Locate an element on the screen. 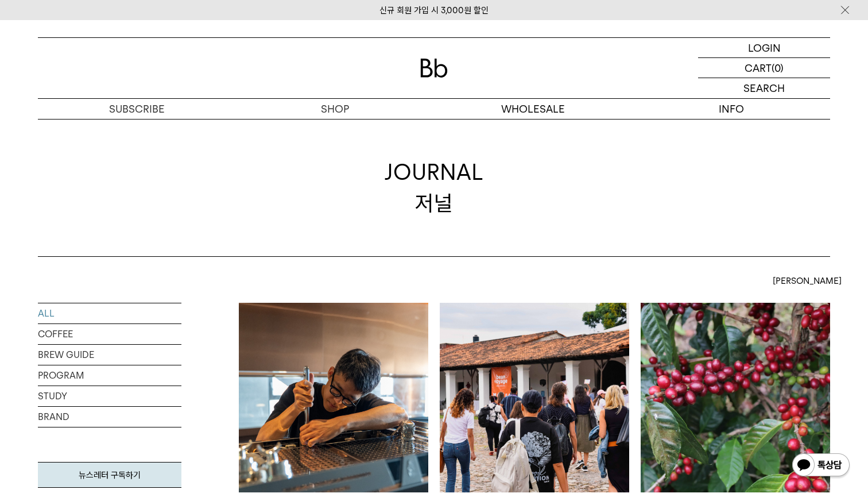 The width and height of the screenshot is (868, 497). img: 어디의 커피도 아닌 '파카마라'엘살바도르에서 피어난 고유한 향미 is located at coordinates (735, 398).